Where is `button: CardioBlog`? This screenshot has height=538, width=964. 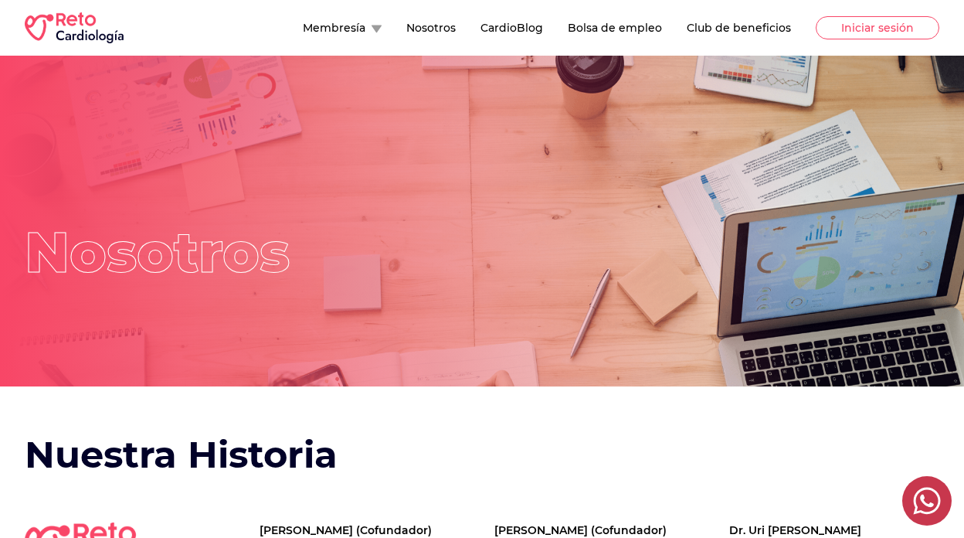
button: CardioBlog is located at coordinates (511, 28).